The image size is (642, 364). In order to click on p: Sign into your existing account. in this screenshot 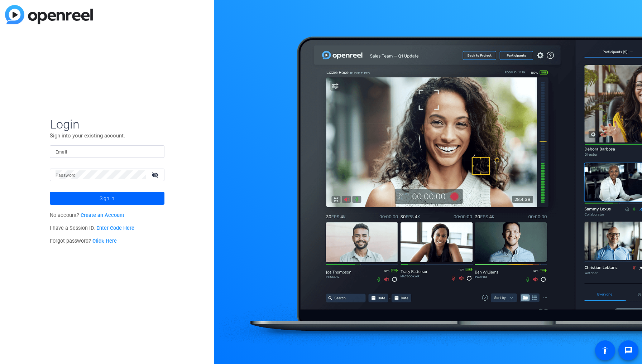, I will do `click(107, 136)`.